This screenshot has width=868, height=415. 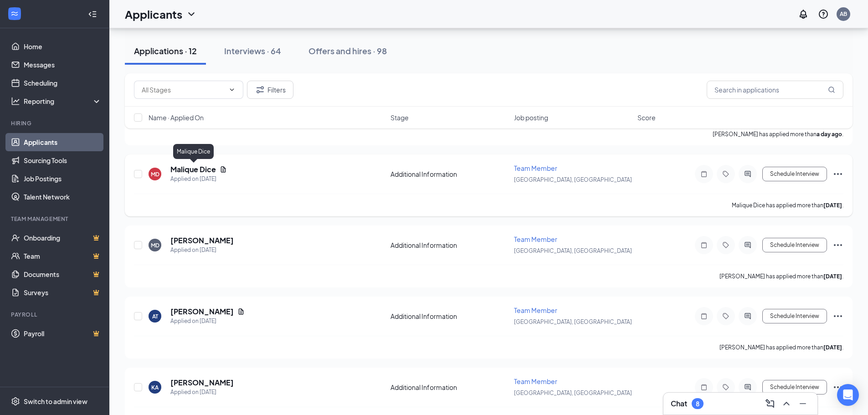 What do you see at coordinates (15, 14) in the screenshot?
I see `svg: WorkstreamLogo` at bounding box center [15, 14].